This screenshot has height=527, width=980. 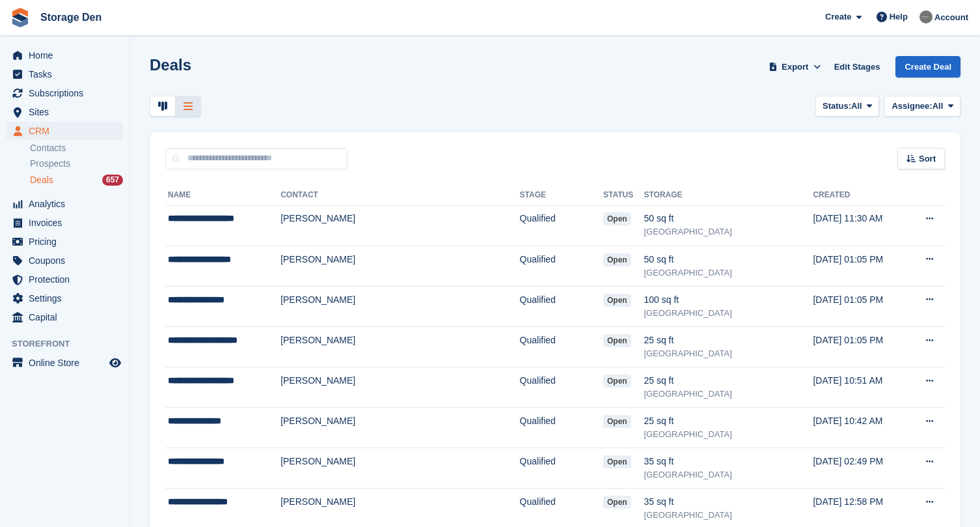 I want to click on span: Account, so click(x=952, y=18).